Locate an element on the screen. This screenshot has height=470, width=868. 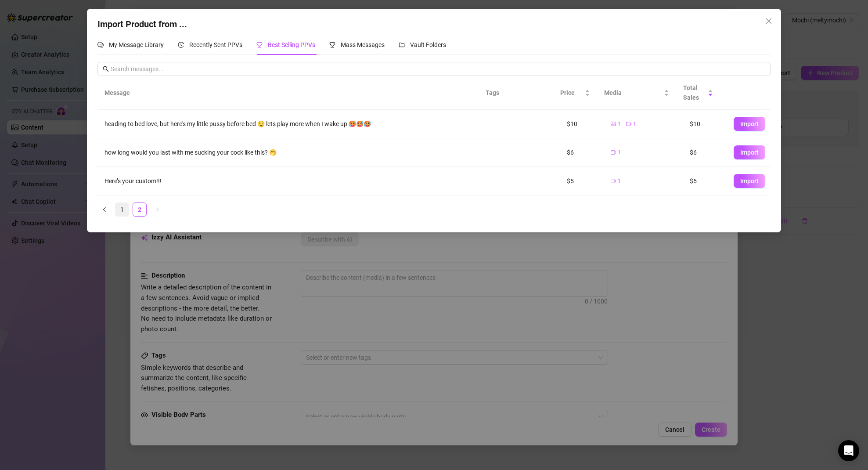
button: left is located at coordinates (105, 209).